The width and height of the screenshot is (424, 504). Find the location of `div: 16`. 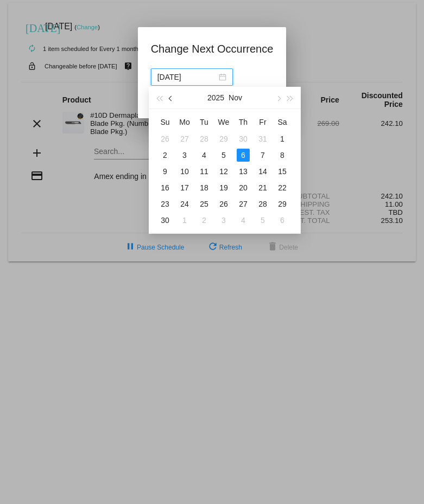

div: 16 is located at coordinates (165, 187).